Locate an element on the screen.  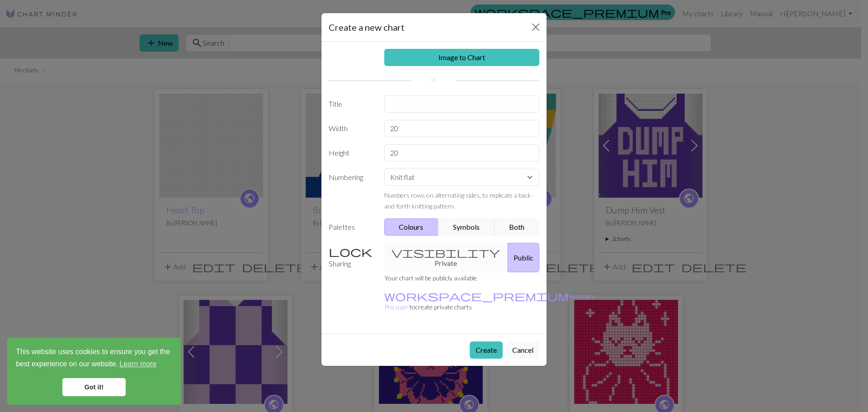
button: Create is located at coordinates (486, 350).